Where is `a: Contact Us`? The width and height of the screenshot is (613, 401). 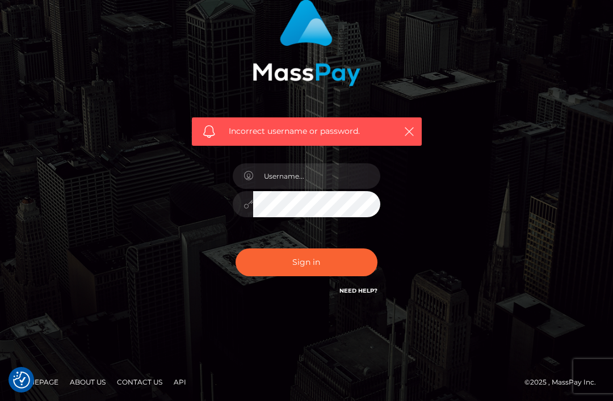 a: Contact Us is located at coordinates (140, 382).